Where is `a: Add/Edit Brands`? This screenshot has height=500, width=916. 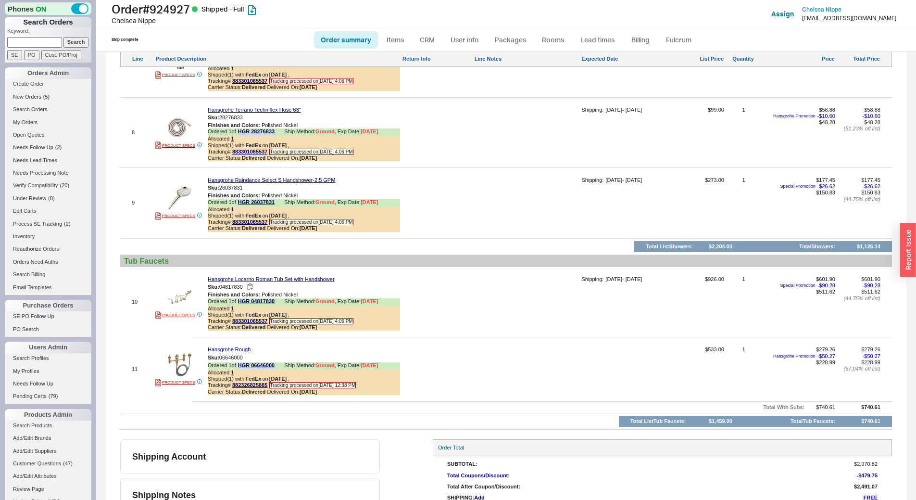 a: Add/Edit Brands is located at coordinates (48, 438).